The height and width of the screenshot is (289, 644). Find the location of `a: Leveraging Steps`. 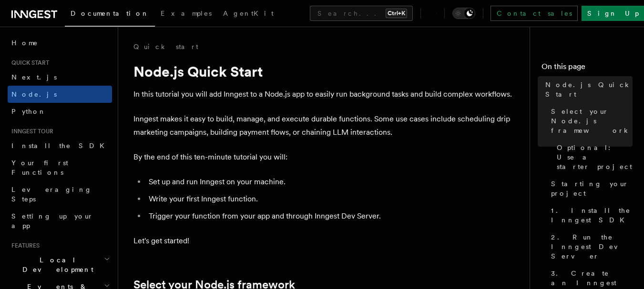

a: Leveraging Steps is located at coordinates (60, 194).